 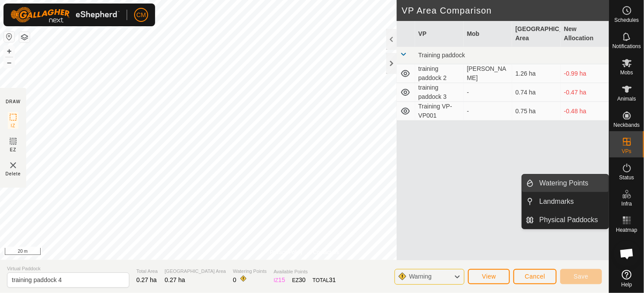 I want to click on span: CM, so click(x=141, y=15).